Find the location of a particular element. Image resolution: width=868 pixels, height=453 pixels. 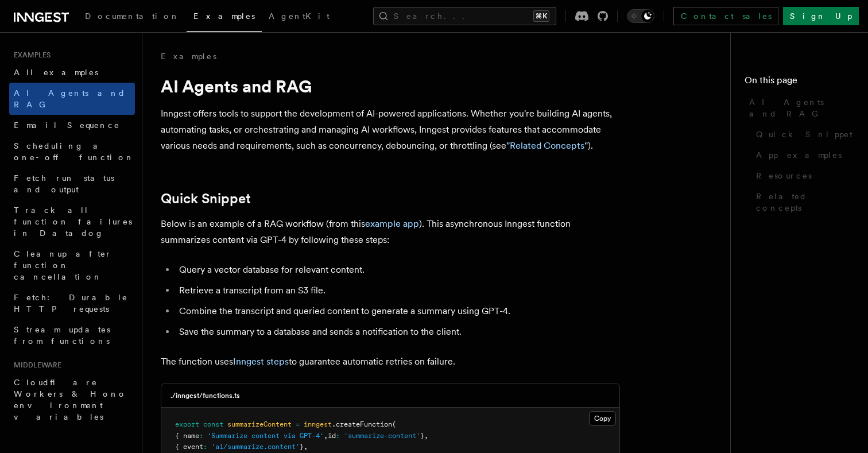

a: Stream updates from functions is located at coordinates (72, 335).